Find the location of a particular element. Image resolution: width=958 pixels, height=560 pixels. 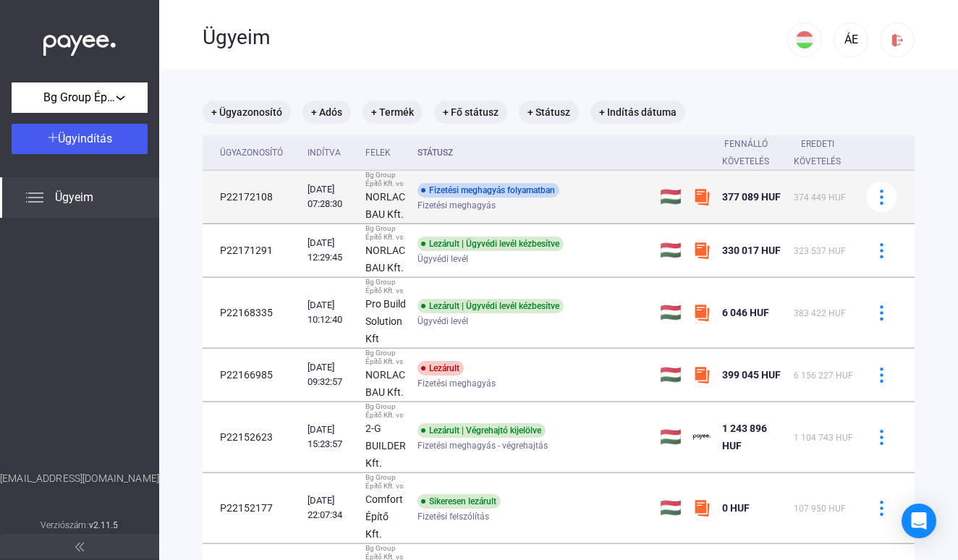

mat-chip: + Indítás dátuma is located at coordinates (638, 112).